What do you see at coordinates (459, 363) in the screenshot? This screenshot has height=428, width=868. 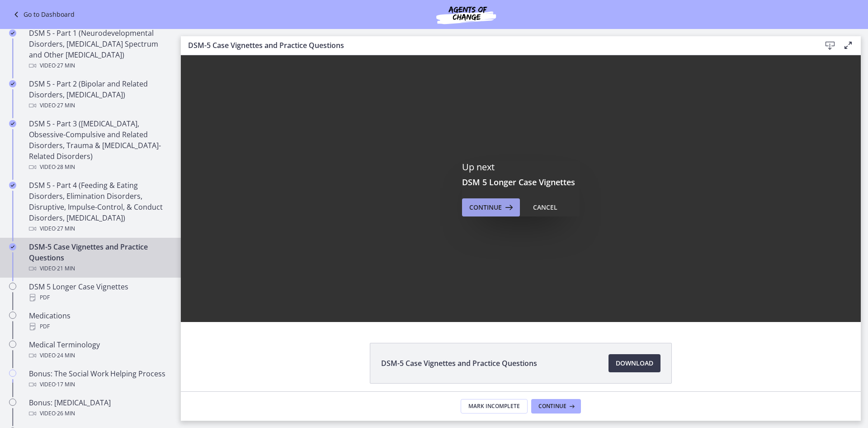 I see `span: DSM-5 Case Vignettes and Practice Questions` at bounding box center [459, 363].